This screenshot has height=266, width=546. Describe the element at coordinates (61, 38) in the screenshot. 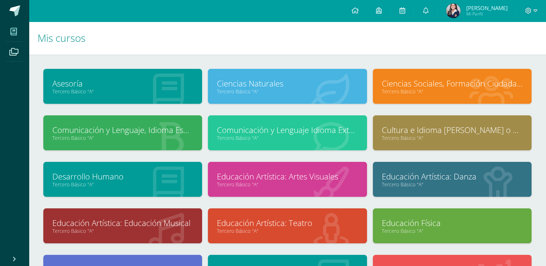

I see `span: Mis cursos` at that location.